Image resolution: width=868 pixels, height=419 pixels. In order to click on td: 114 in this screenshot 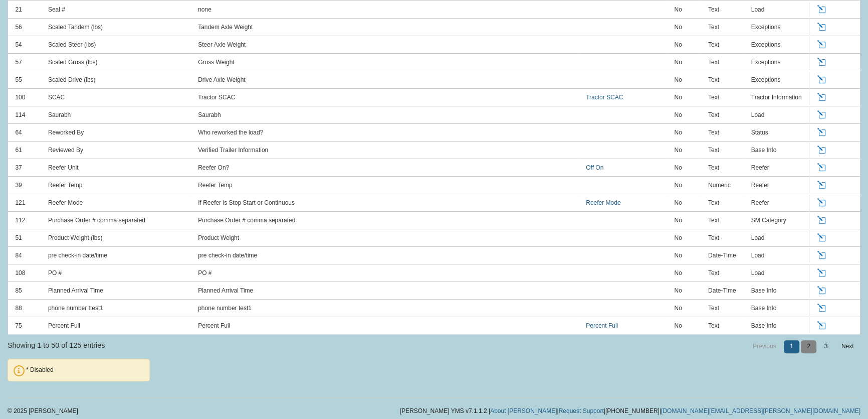, I will do `click(24, 115)`.